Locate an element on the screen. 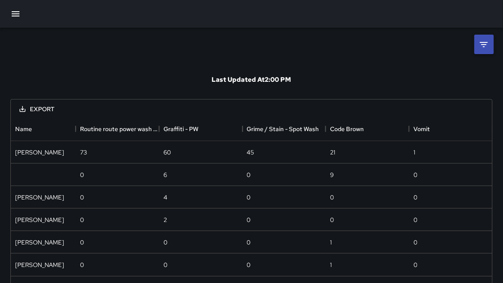 This screenshot has height=283, width=503. div: DeAndre Barney is located at coordinates (39, 152).